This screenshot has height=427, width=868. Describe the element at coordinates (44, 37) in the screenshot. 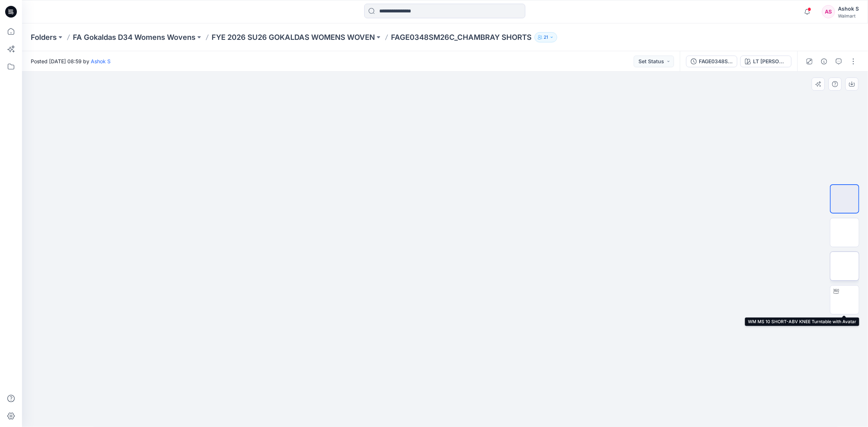

I see `a: Folders` at that location.